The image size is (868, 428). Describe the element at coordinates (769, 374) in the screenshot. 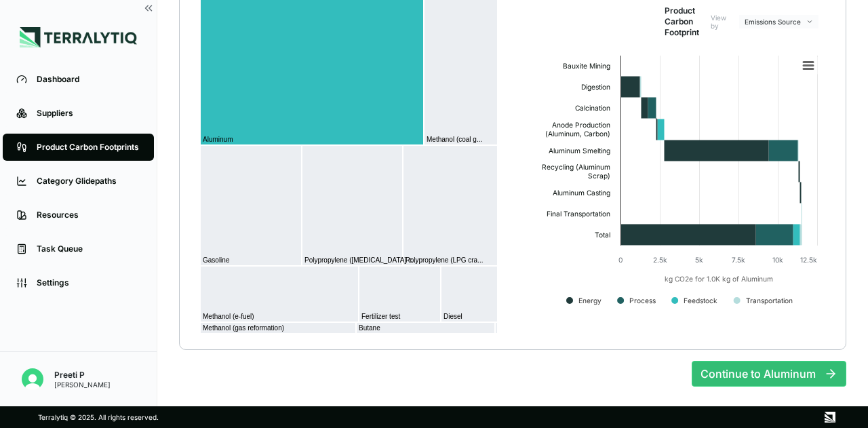

I see `button: Continue to Aluminum` at that location.